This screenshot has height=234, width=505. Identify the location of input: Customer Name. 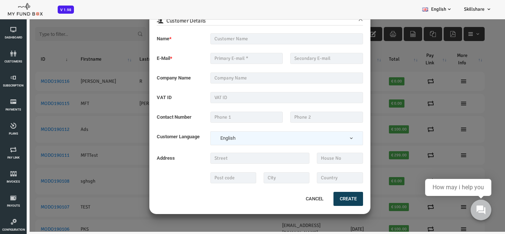
(267, 41).